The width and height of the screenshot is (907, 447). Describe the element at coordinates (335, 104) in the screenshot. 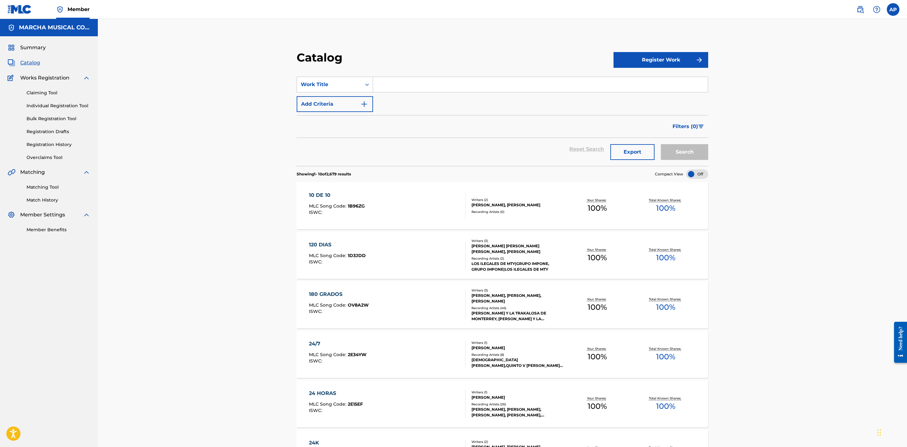

I see `button: Add Criteria` at that location.